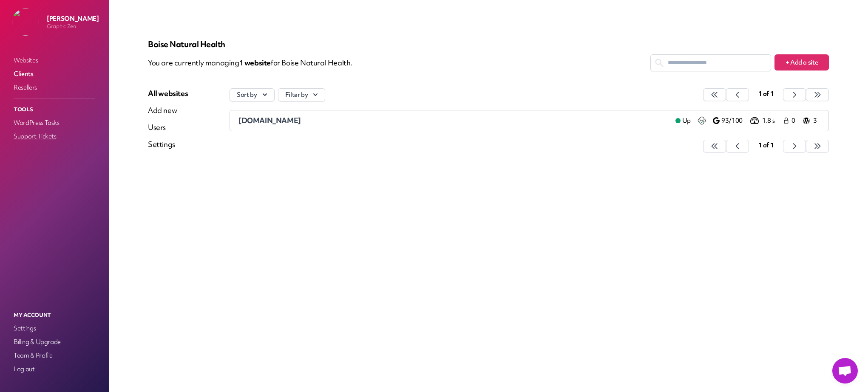 The width and height of the screenshot is (868, 392). What do you see at coordinates (683, 120) in the screenshot?
I see `a: Up` at bounding box center [683, 120].